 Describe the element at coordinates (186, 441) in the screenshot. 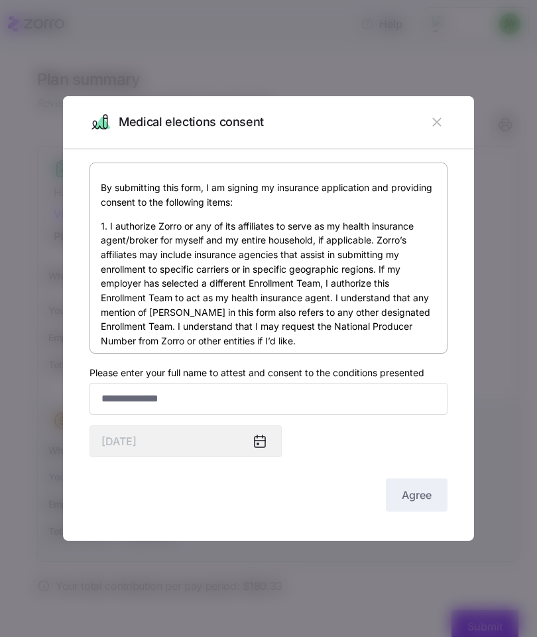

I see `input: MM/DD/YYYY` at that location.